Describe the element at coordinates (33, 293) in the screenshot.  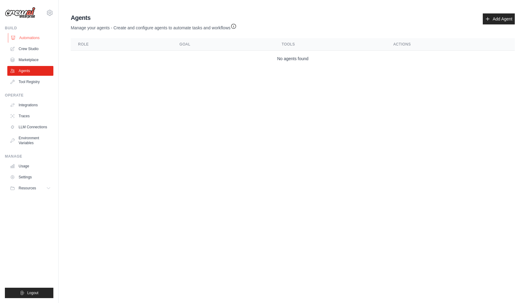
I see `span: Logout` at that location.